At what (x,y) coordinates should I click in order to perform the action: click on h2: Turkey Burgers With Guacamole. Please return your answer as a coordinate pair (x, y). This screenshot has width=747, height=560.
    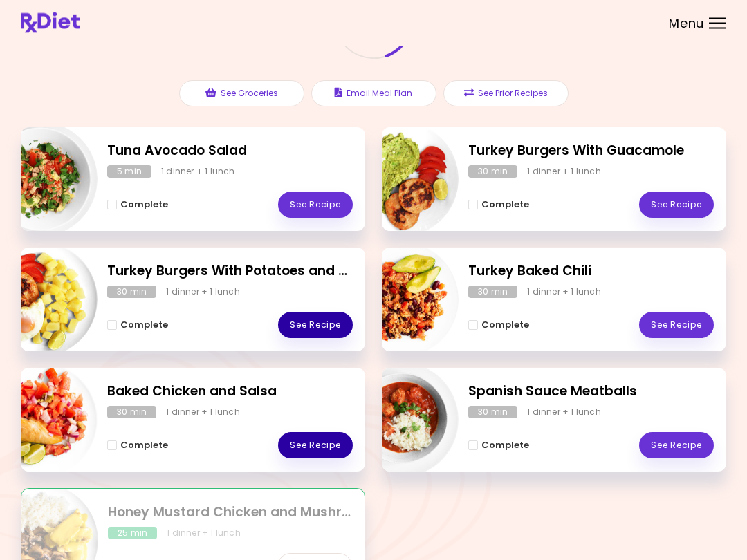
    Looking at the image, I should click on (591, 151).